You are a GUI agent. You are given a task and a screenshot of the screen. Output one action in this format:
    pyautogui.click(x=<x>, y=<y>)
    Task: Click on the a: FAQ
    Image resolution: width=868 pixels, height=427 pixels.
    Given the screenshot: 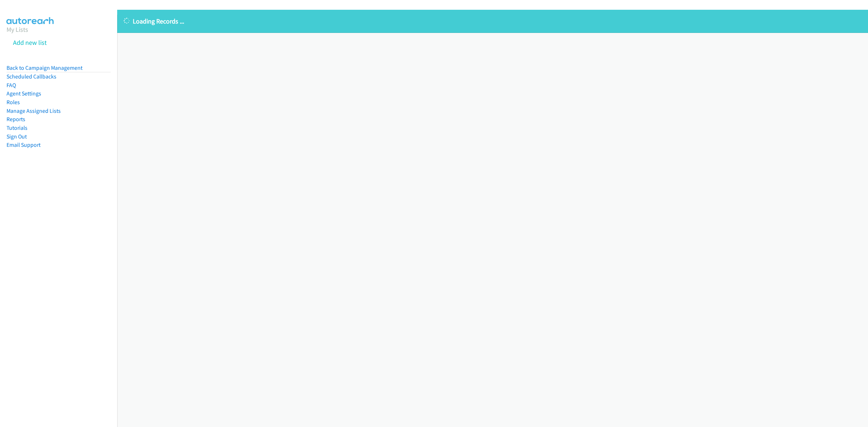 What is the action you would take?
    pyautogui.click(x=11, y=85)
    